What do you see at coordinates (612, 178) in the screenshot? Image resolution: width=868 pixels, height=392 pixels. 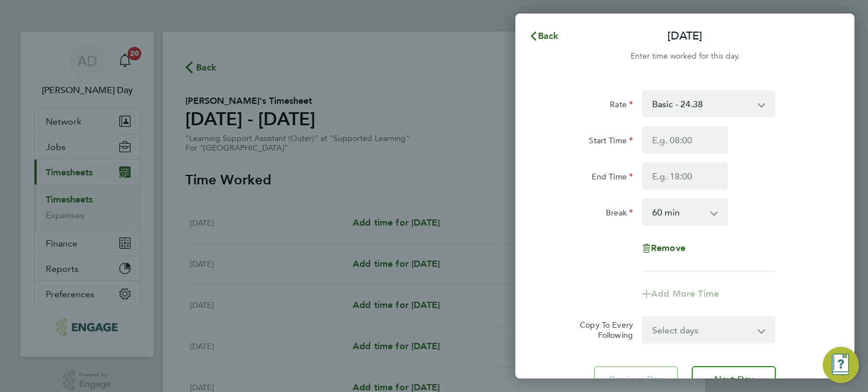 I see `label: End Time` at bounding box center [612, 178].